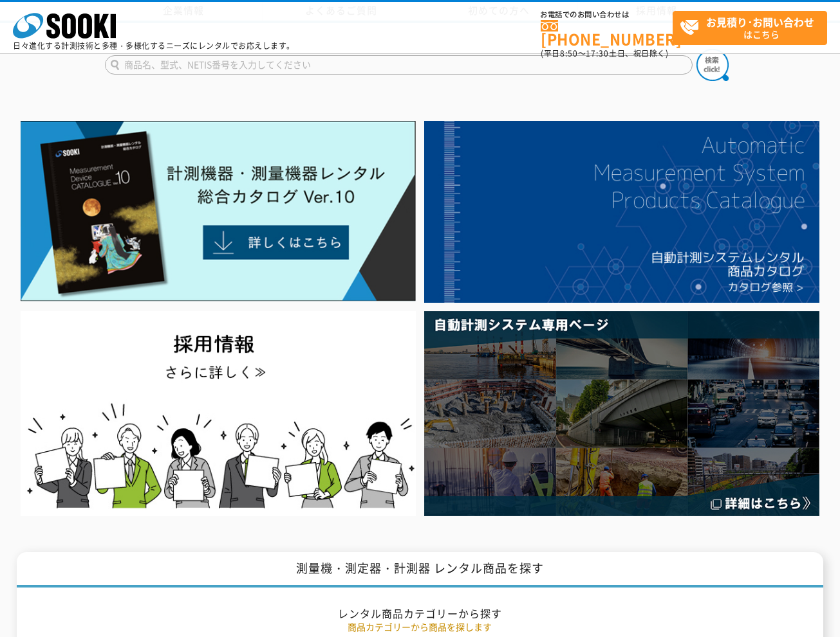  I want to click on span: 8:50, so click(569, 54).